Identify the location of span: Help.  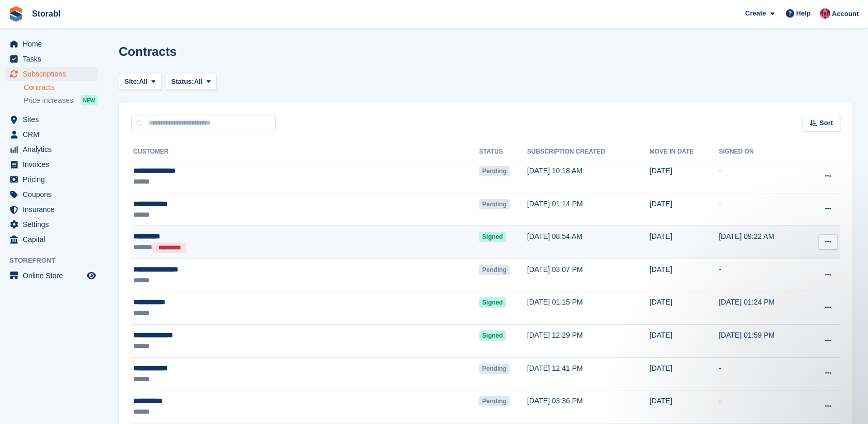
(804, 13).